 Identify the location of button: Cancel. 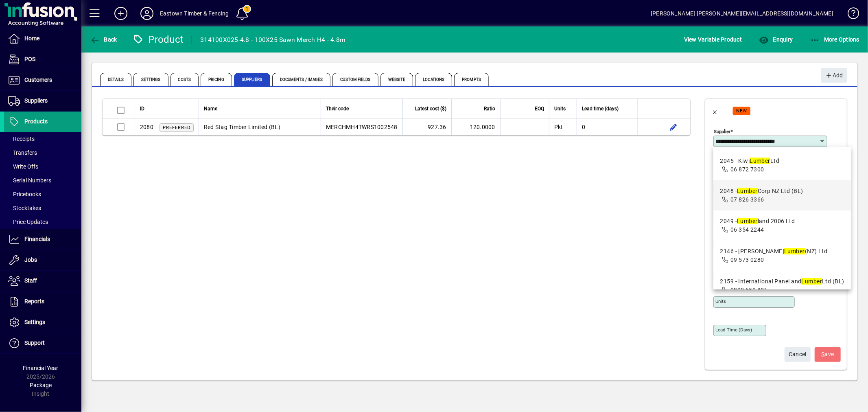
(798, 355).